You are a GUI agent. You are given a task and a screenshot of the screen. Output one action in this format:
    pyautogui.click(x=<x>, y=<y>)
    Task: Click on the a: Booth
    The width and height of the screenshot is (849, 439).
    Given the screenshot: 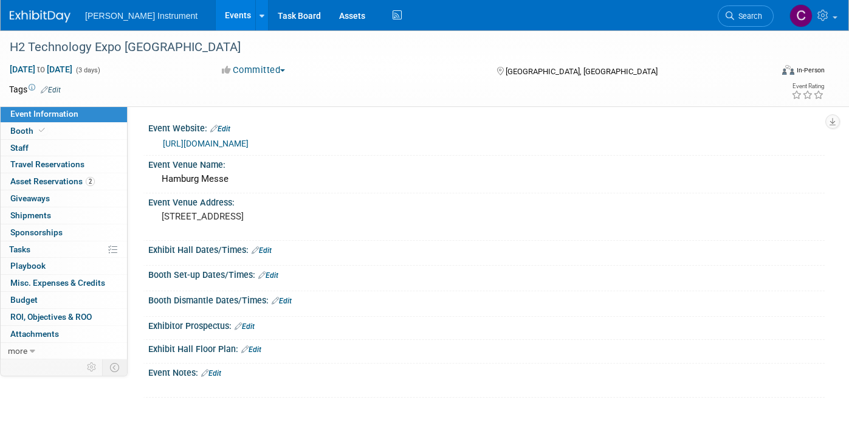 What is the action you would take?
    pyautogui.click(x=64, y=131)
    